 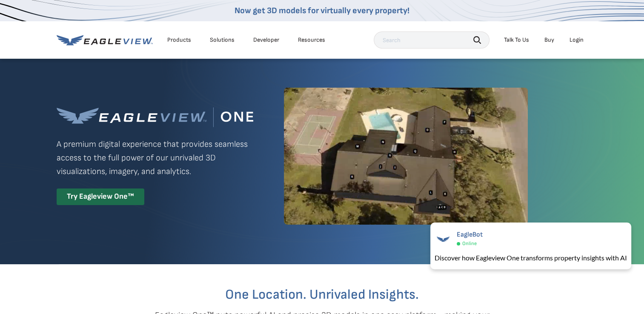 What do you see at coordinates (222, 40) in the screenshot?
I see `div: Solutions` at bounding box center [222, 40].